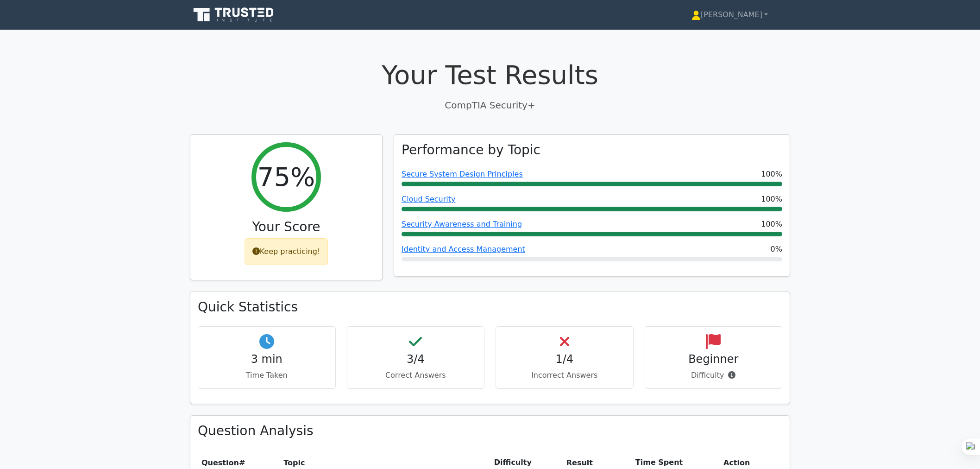 The height and width of the screenshot is (469, 980). What do you see at coordinates (267, 375) in the screenshot?
I see `p: Time Taken` at bounding box center [267, 375].